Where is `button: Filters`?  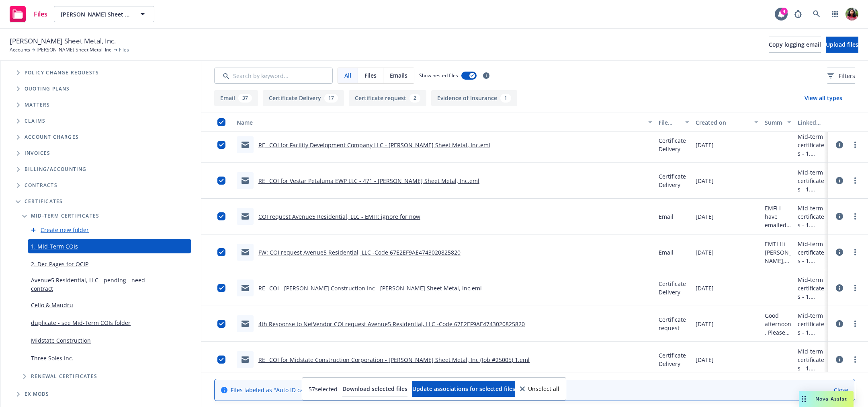
button: Filters is located at coordinates (841, 76).